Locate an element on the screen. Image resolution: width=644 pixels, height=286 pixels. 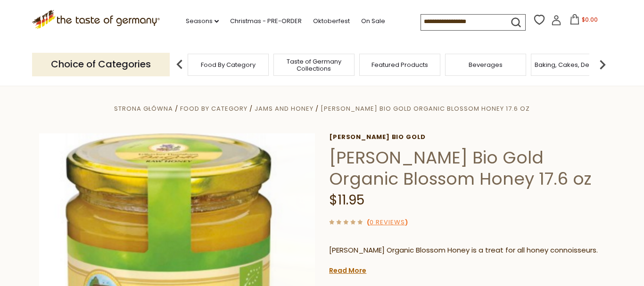
span: Beverages is located at coordinates (486, 65).